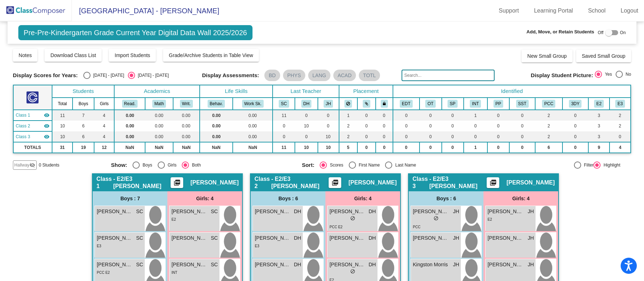 The width and height of the screenshot is (644, 281). I want to click on div: Both, so click(194, 165).